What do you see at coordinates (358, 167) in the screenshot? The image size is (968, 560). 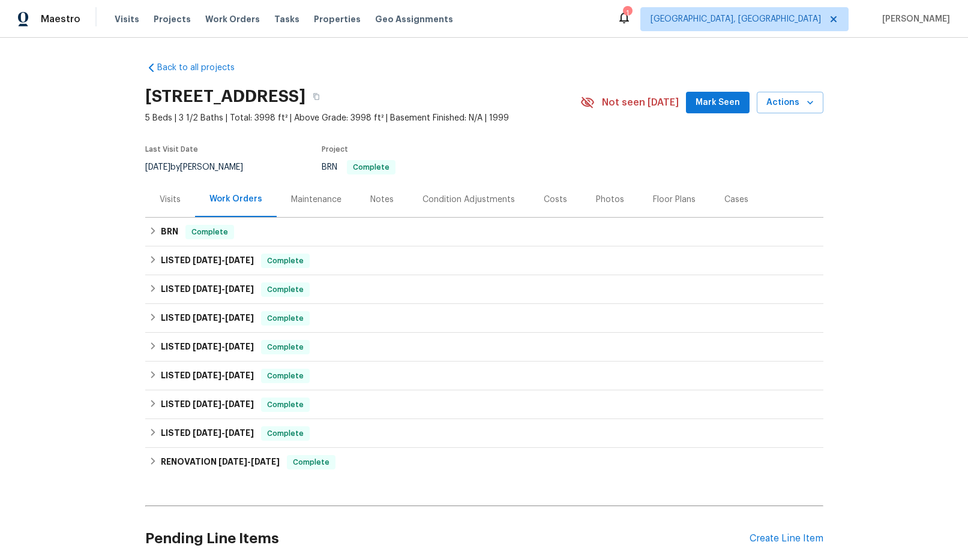 I see `span: BRN` at bounding box center [358, 167].